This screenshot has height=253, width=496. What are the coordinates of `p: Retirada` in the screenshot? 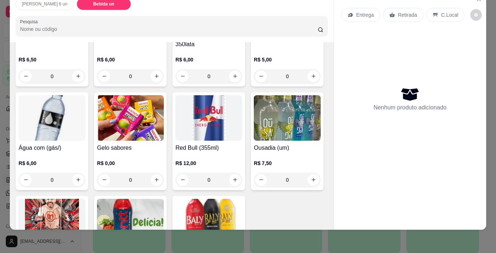 It's located at (407, 15).